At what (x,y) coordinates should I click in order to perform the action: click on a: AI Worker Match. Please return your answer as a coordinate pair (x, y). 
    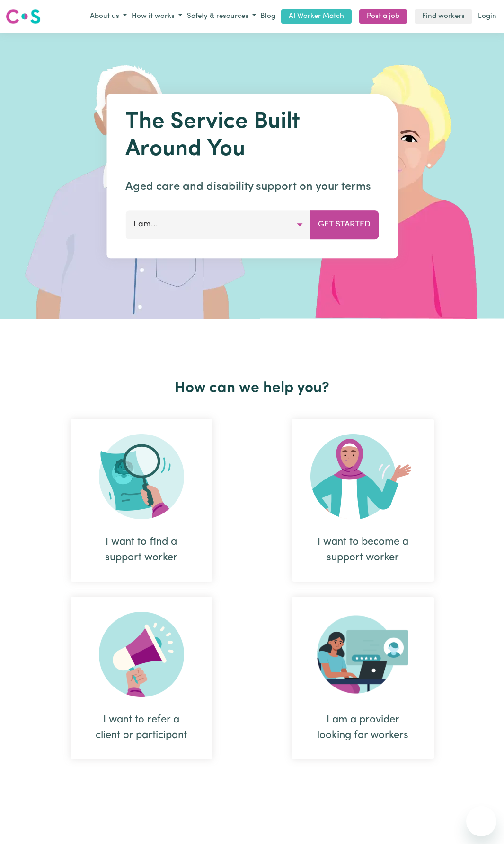
    Looking at the image, I should click on (316, 16).